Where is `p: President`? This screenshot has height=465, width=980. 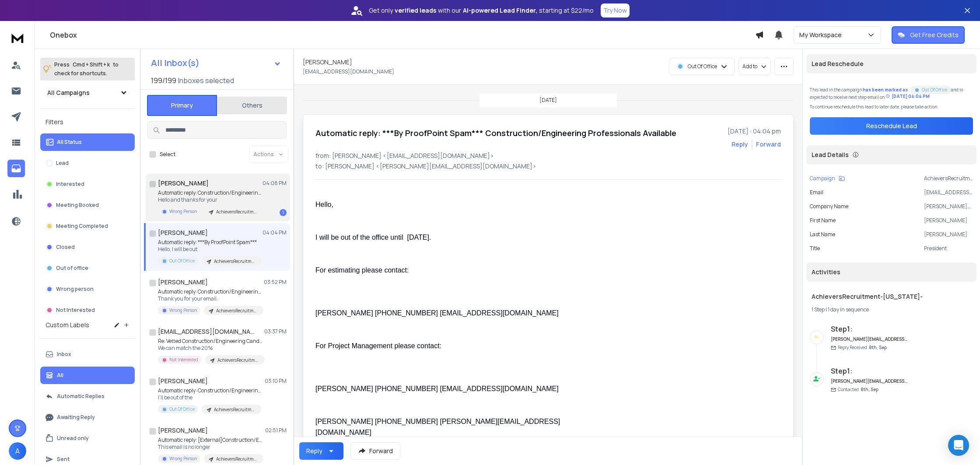 p: President is located at coordinates (948, 249).